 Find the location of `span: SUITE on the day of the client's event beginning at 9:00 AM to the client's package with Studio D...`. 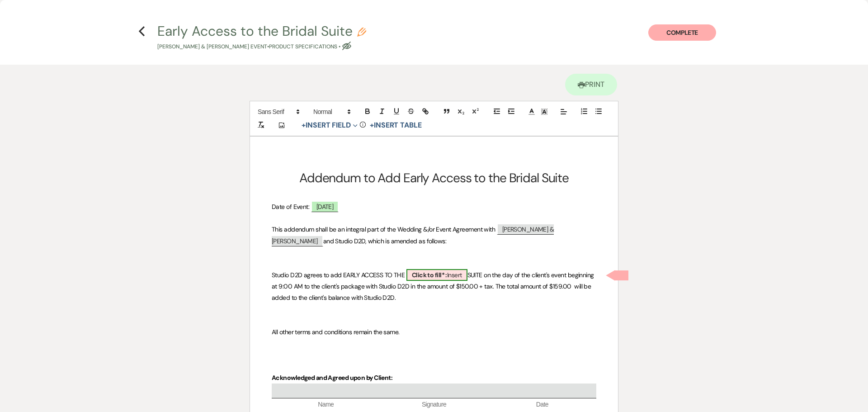

span: SUITE on the day of the client's event beginning at 9:00 AM to the client's package with Studio D... is located at coordinates (434, 286).